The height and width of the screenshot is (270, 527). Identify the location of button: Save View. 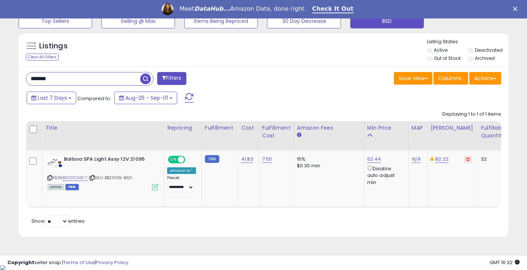
(413, 78).